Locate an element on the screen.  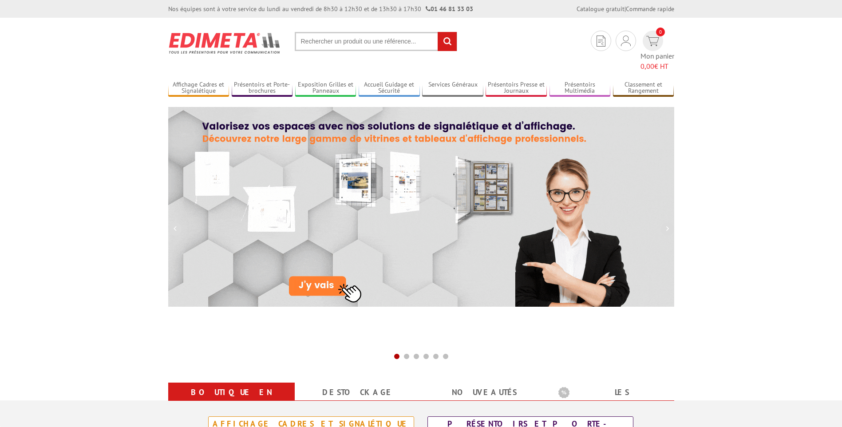
a: Présentoirs Presse et Journaux is located at coordinates (516, 88).